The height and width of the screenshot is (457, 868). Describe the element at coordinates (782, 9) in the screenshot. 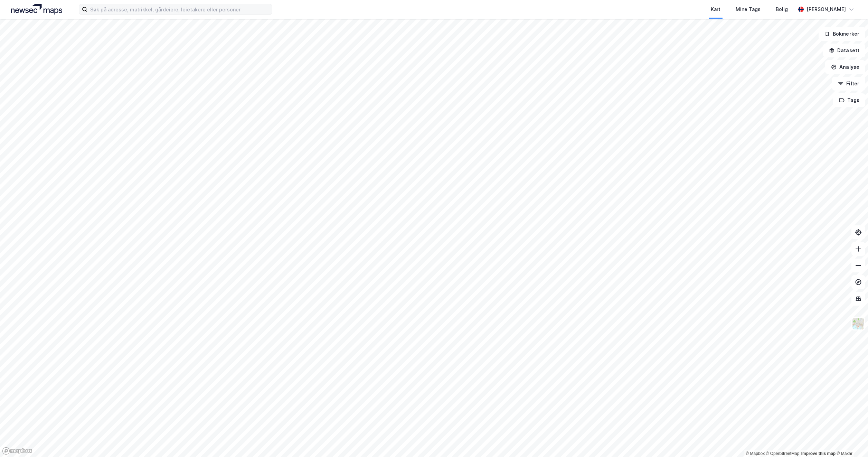

I see `div: Bolig` at that location.